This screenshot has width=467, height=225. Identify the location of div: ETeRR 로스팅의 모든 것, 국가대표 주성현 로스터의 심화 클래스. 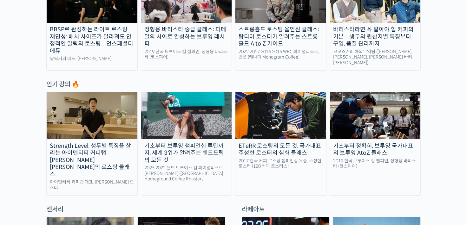
(281, 150).